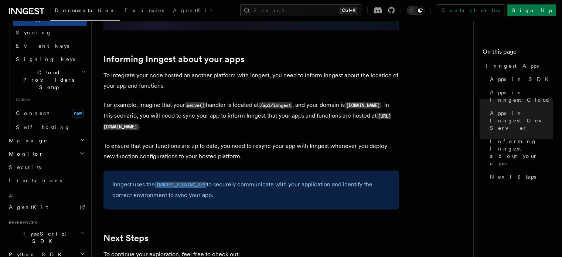 The height and width of the screenshot is (257, 562). I want to click on span: Monitor, so click(25, 154).